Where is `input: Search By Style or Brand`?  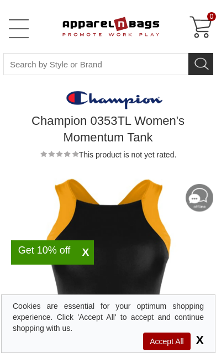
input: Search By Style or Brand is located at coordinates (96, 64).